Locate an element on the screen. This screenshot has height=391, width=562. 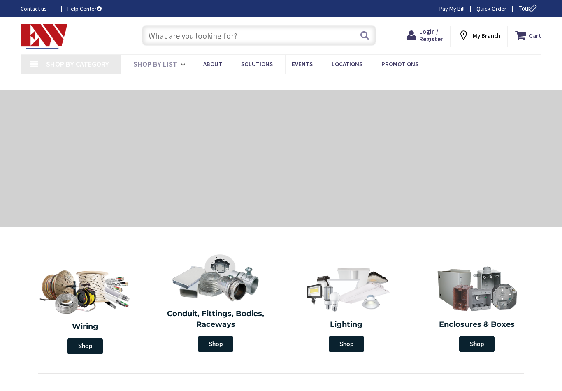
a: Contact us is located at coordinates (37, 9).